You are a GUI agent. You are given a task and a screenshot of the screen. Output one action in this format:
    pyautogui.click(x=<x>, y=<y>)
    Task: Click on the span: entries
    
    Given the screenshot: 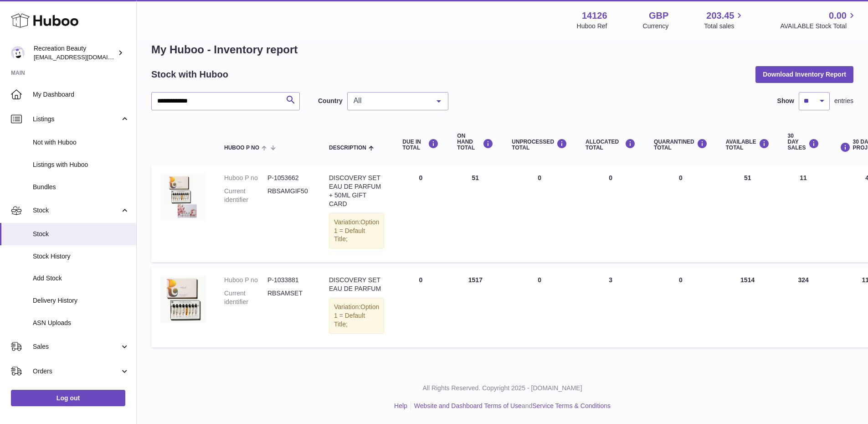 What is the action you would take?
    pyautogui.click(x=844, y=101)
    